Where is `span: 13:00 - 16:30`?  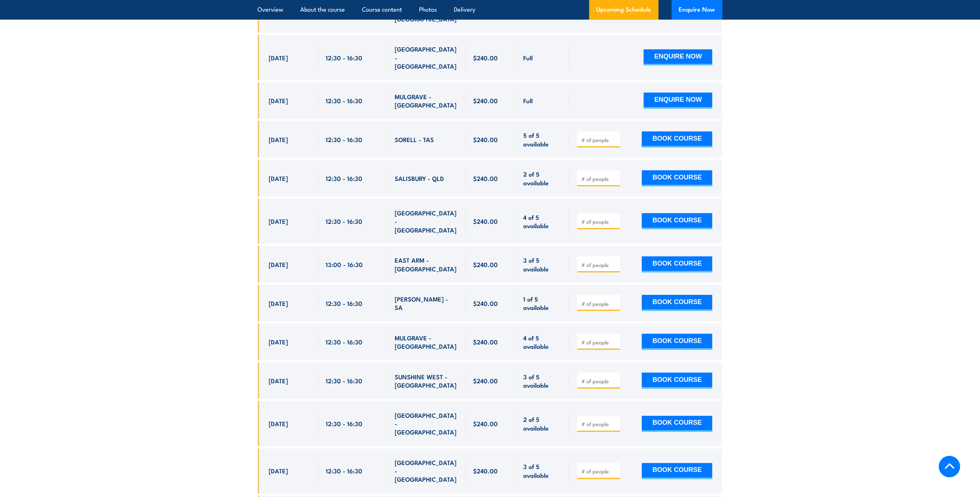
span: 13:00 - 16:30 is located at coordinates (345, 264).